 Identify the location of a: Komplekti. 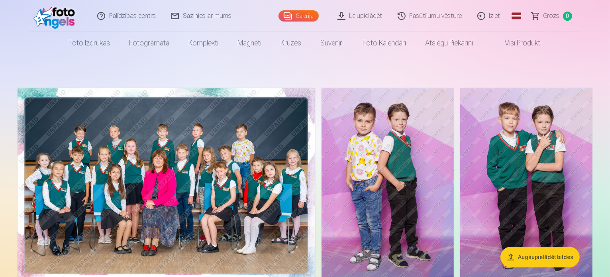
(203, 43).